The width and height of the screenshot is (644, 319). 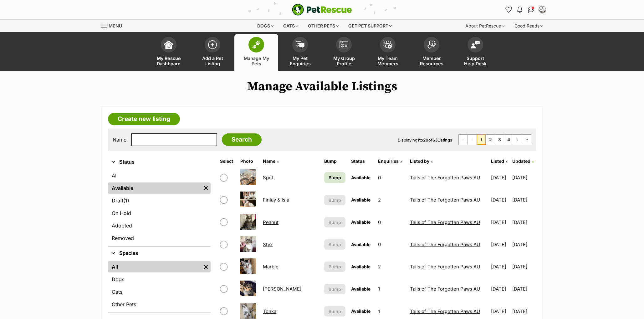 What do you see at coordinates (387, 53) in the screenshot?
I see `a: My Team Members` at bounding box center [387, 53].